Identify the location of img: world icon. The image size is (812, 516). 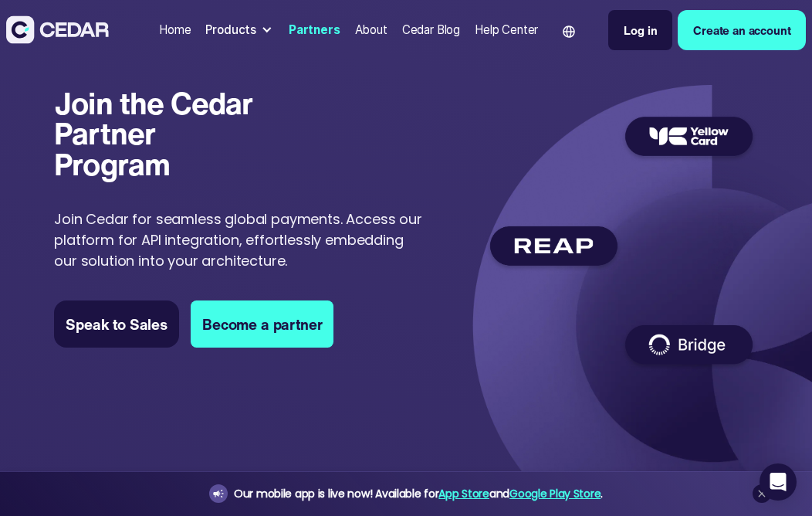
(569, 32).